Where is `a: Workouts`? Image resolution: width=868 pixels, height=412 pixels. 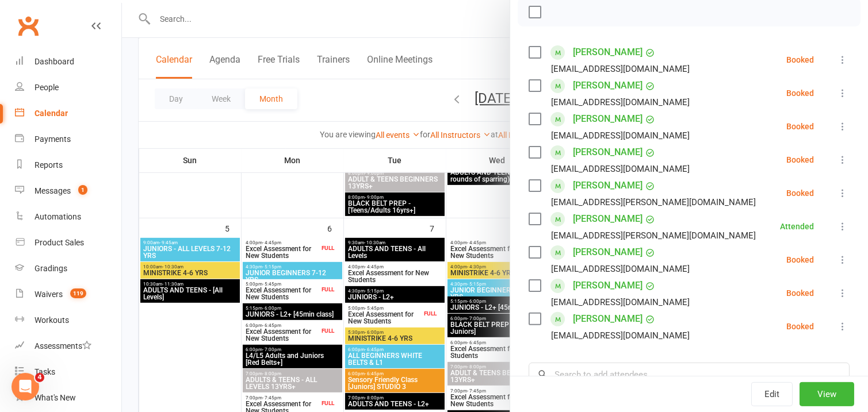 a: Workouts is located at coordinates (68, 320).